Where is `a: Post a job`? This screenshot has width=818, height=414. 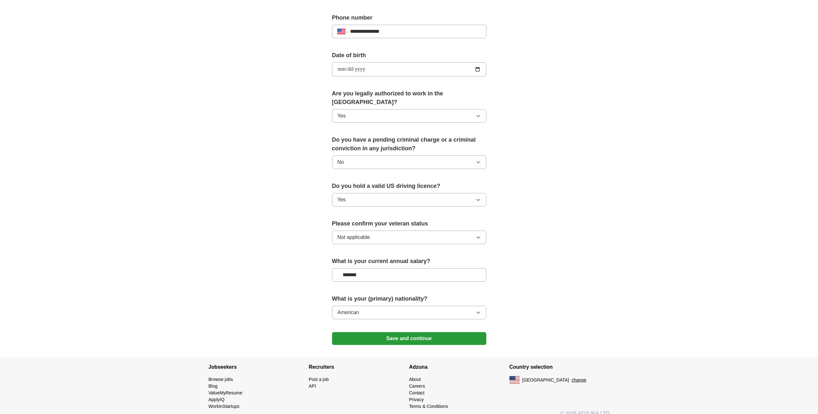 a: Post a job is located at coordinates (319, 379).